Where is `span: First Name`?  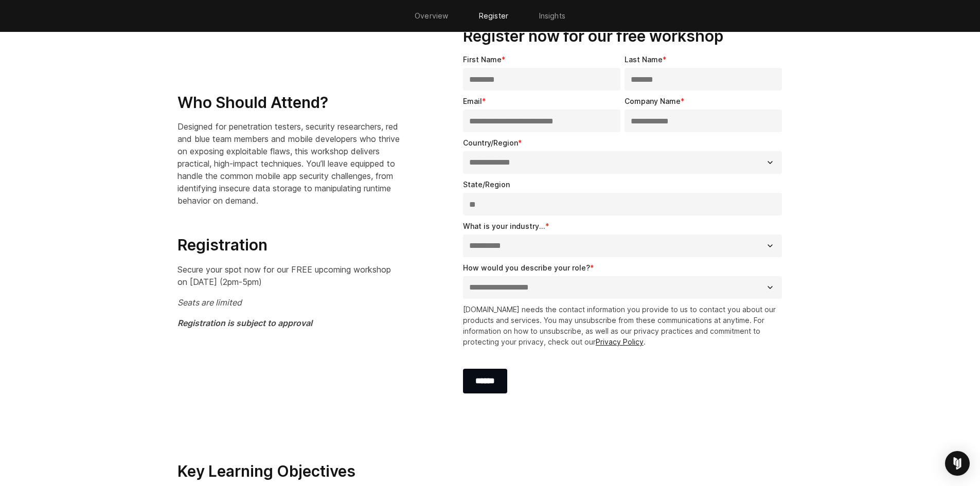 span: First Name is located at coordinates (482, 59).